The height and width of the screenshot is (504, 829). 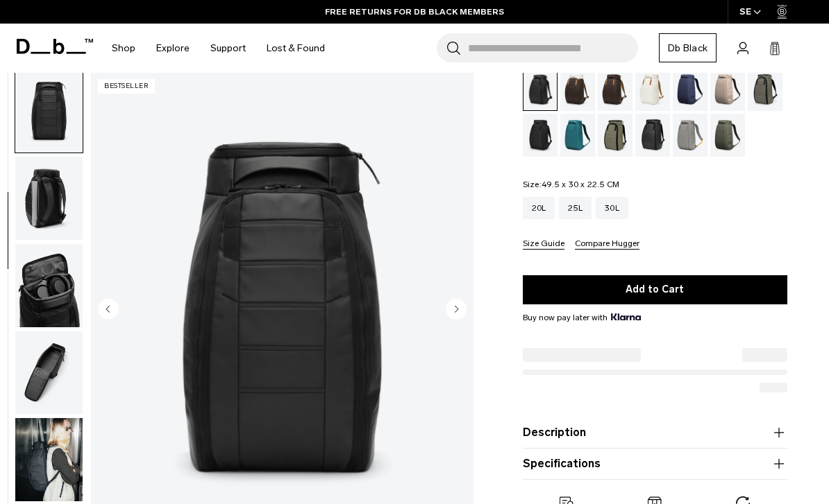 I want to click on img: {"height" => 20, "alt" => "Klarna"}, so click(x=625, y=317).